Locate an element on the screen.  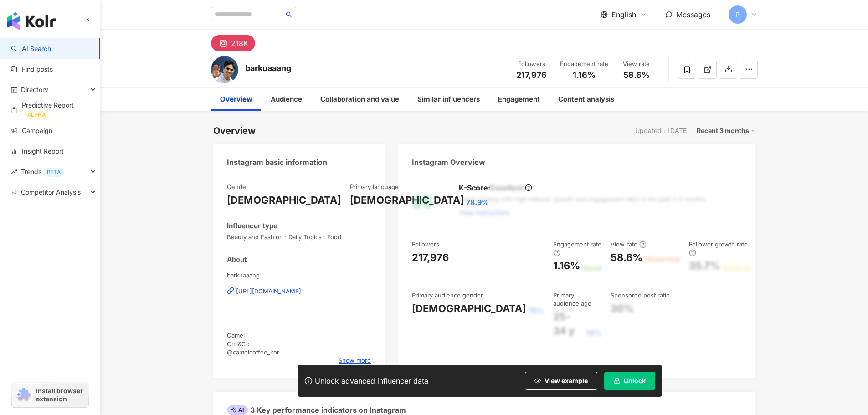
span: Trends is located at coordinates (42, 171).